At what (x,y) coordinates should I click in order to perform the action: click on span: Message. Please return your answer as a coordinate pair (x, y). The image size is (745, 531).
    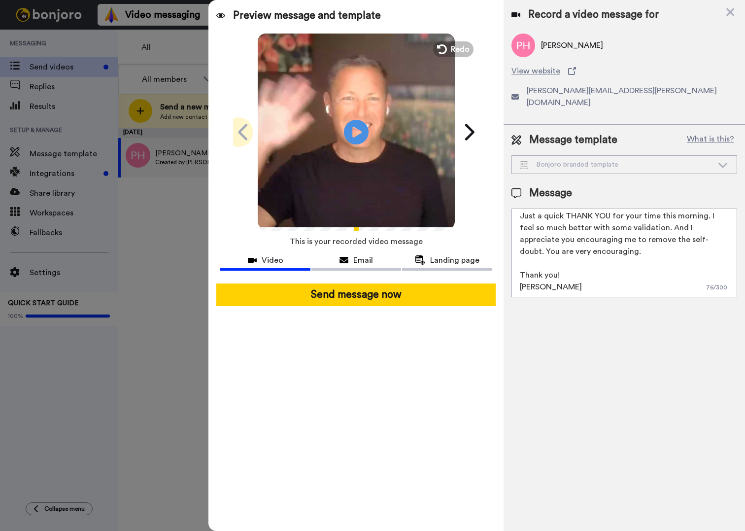
    Looking at the image, I should click on (550, 193).